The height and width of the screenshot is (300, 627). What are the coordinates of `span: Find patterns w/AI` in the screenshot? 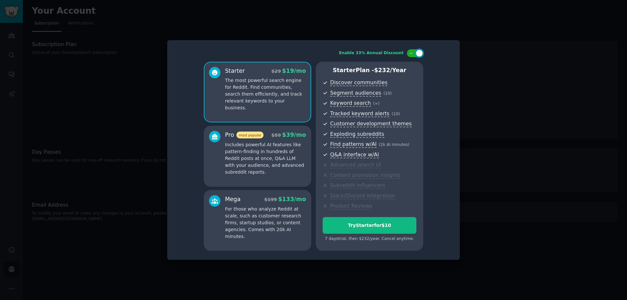 It's located at (353, 144).